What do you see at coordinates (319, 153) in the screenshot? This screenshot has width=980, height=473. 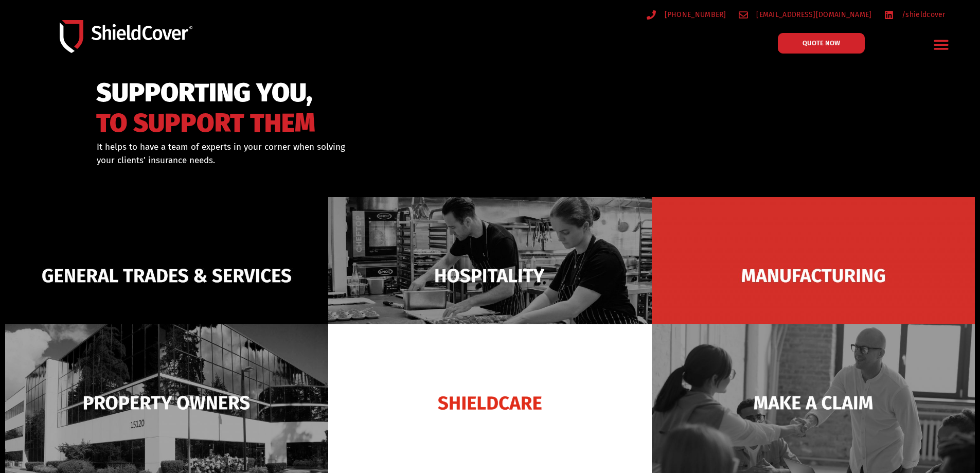 I see `div: It helps to have a team of experts in your corner when solving` at bounding box center [319, 153].